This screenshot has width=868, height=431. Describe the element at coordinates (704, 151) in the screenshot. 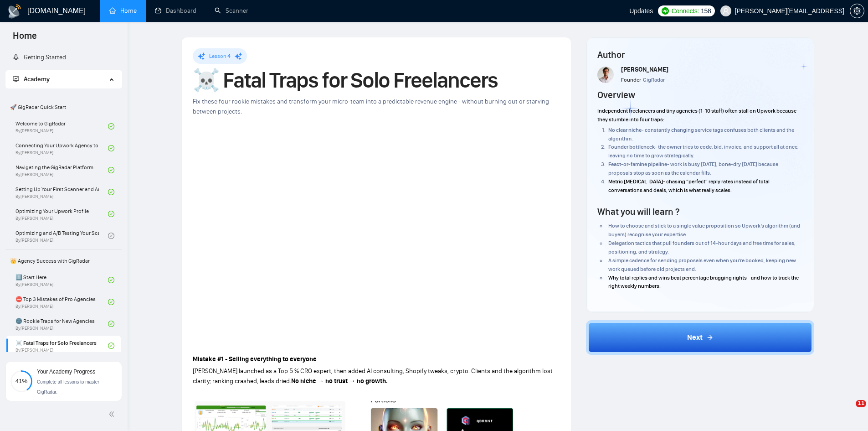

I see `span: - the owner tries to code, bid, invoice, and support all at once, leaving no time to grow strateg...` at that location.